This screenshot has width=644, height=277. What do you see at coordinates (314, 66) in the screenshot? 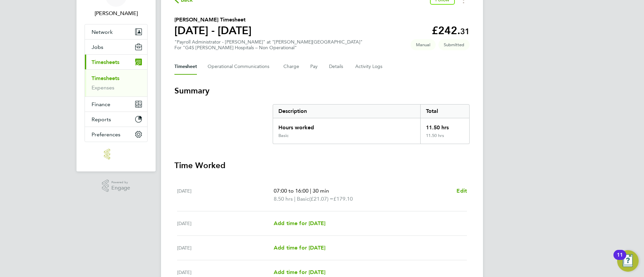
I see `button: Pay` at bounding box center [314, 66].